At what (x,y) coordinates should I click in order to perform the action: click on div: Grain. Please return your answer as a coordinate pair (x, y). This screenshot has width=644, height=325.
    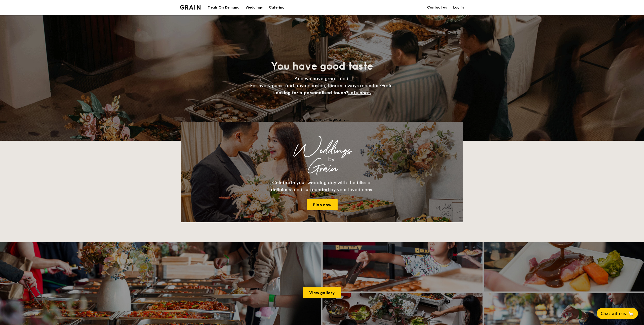
    Looking at the image, I should click on (322, 169).